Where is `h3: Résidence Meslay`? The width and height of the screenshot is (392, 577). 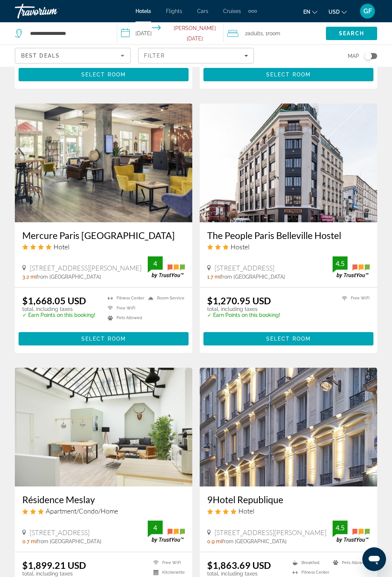
h3: Résidence Meslay is located at coordinates (103, 499).